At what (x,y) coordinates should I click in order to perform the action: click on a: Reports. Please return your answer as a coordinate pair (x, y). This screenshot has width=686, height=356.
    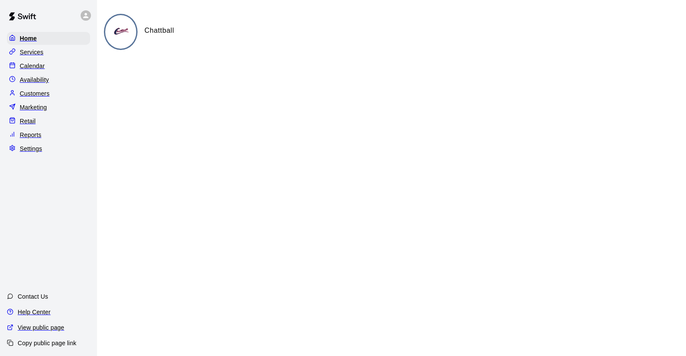
    Looking at the image, I should click on (48, 135).